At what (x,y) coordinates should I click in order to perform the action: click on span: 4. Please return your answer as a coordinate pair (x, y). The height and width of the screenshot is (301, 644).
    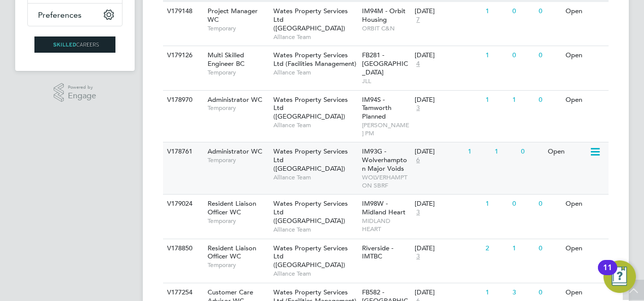
    Looking at the image, I should click on (418, 64).